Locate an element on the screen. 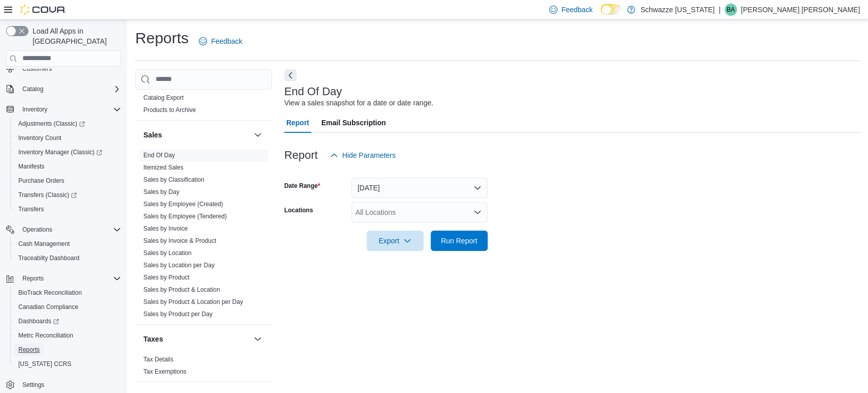  button: Cash Management is located at coordinates (68, 244).